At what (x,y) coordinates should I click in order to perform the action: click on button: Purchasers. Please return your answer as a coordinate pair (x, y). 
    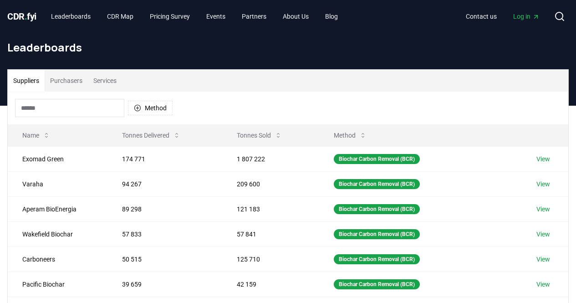
    Looking at the image, I should click on (66, 81).